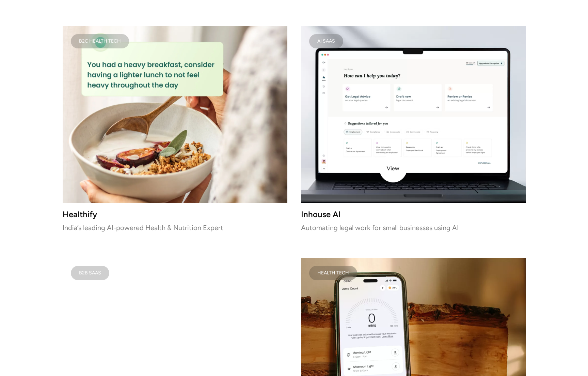 The height and width of the screenshot is (376, 588). What do you see at coordinates (414, 214) in the screenshot?
I see `h3: Inhouse AI` at bounding box center [414, 214].